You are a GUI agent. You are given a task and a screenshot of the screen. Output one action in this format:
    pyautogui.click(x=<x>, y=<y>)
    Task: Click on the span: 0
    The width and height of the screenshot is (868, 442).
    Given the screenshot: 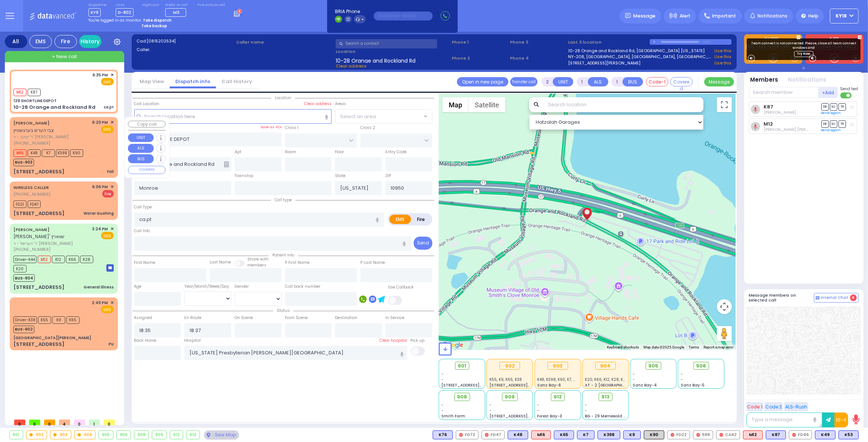 What is the action you would take?
    pyautogui.click(x=79, y=422)
    